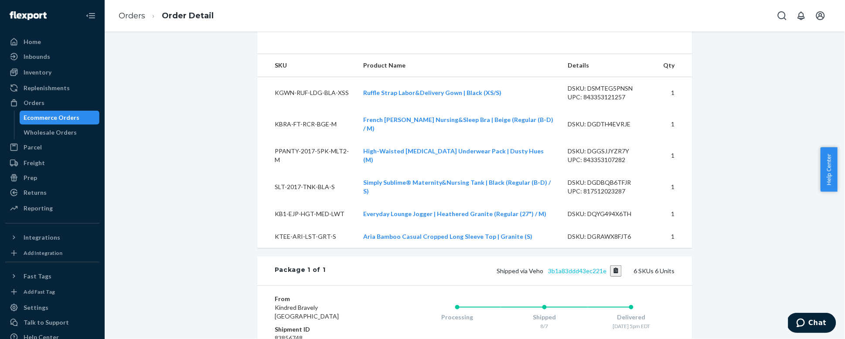 The width and height of the screenshot is (845, 339). Describe the element at coordinates (52, 178) in the screenshot. I see `a: Prep` at that location.